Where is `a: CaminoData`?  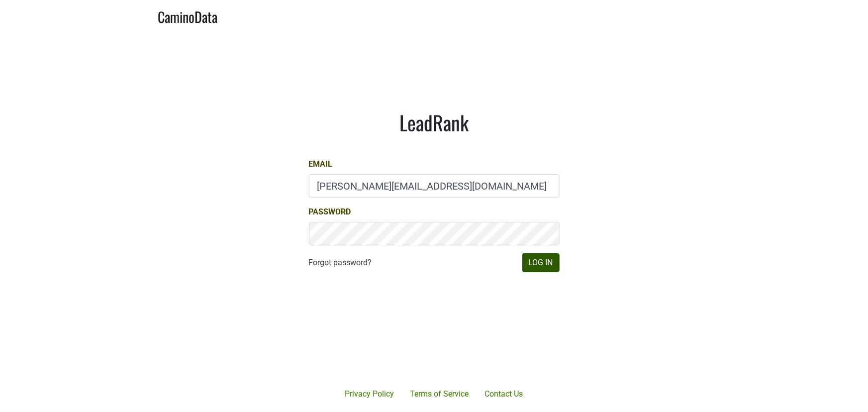 a: CaminoData is located at coordinates (188, 15).